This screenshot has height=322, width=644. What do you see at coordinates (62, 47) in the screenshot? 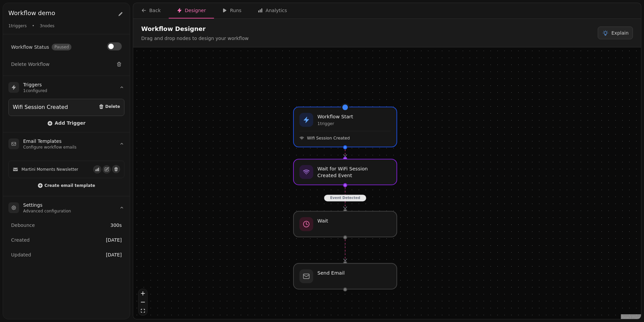
I see `span: Paused` at bounding box center [62, 47].